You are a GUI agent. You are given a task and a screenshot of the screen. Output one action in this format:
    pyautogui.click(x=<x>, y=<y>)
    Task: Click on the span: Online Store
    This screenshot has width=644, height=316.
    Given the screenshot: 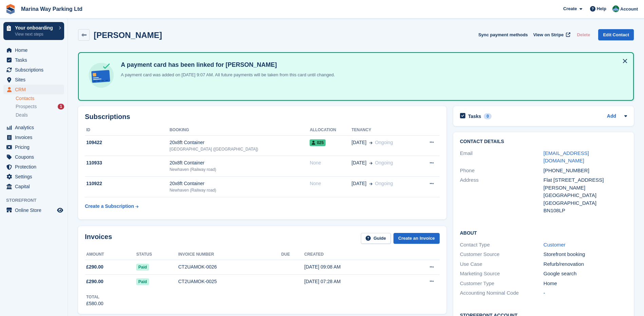 What is the action you would take?
    pyautogui.click(x=35, y=210)
    